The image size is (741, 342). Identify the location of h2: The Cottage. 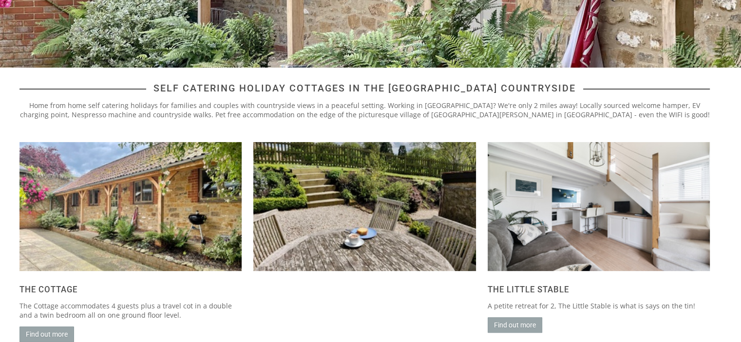
(131, 290).